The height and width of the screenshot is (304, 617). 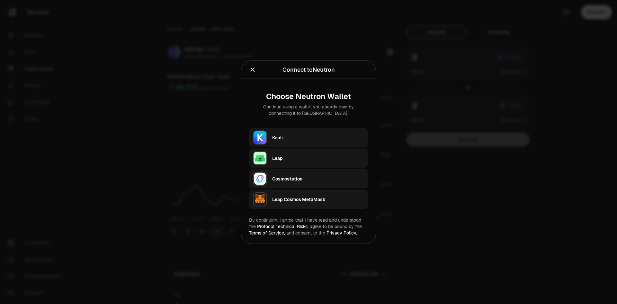 What do you see at coordinates (267, 232) in the screenshot?
I see `a: Terms of Service,` at bounding box center [267, 232].